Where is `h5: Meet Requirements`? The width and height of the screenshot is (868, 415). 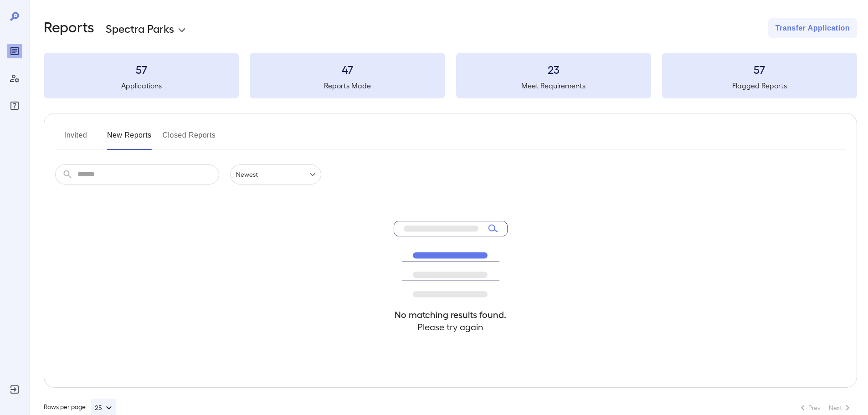 h5: Meet Requirements is located at coordinates (553, 86).